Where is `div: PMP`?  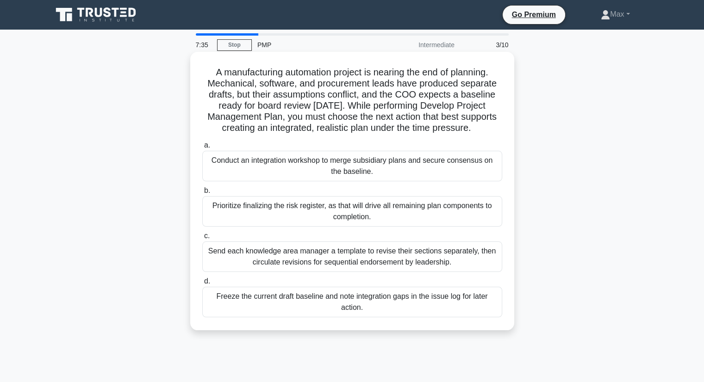 div: PMP is located at coordinates (315, 45).